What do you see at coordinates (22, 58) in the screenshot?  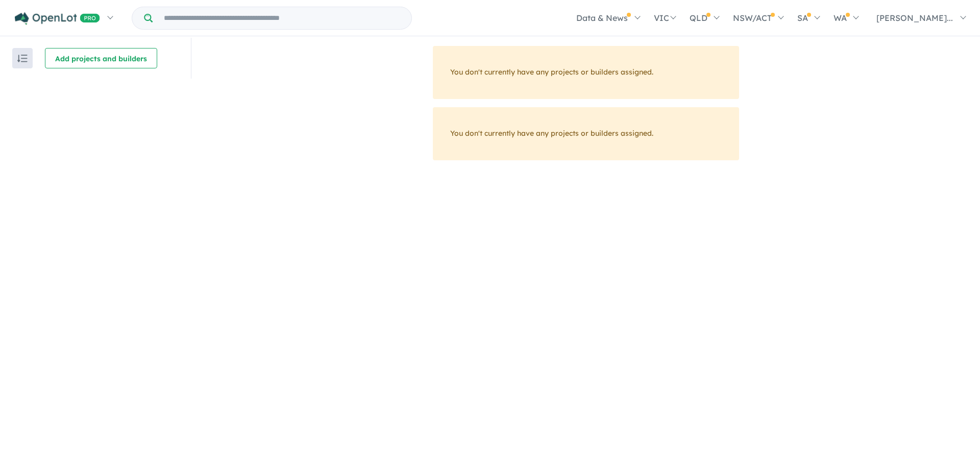 I see `img: sort.svg` at bounding box center [22, 58].